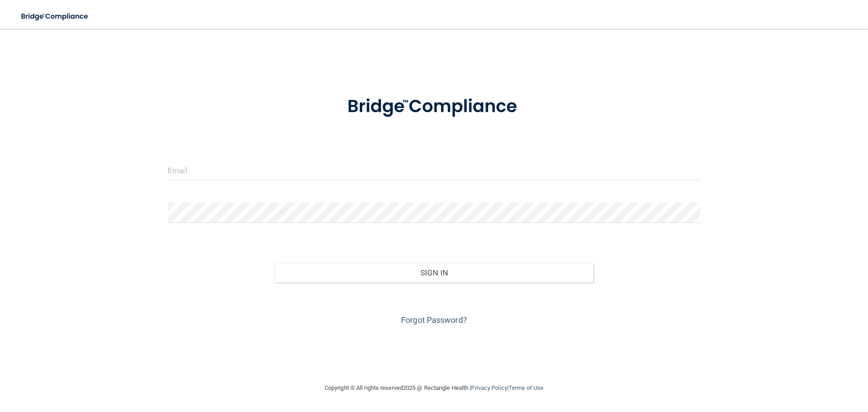 The width and height of the screenshot is (868, 412). Describe the element at coordinates (434, 273) in the screenshot. I see `button: Sign In` at that location.